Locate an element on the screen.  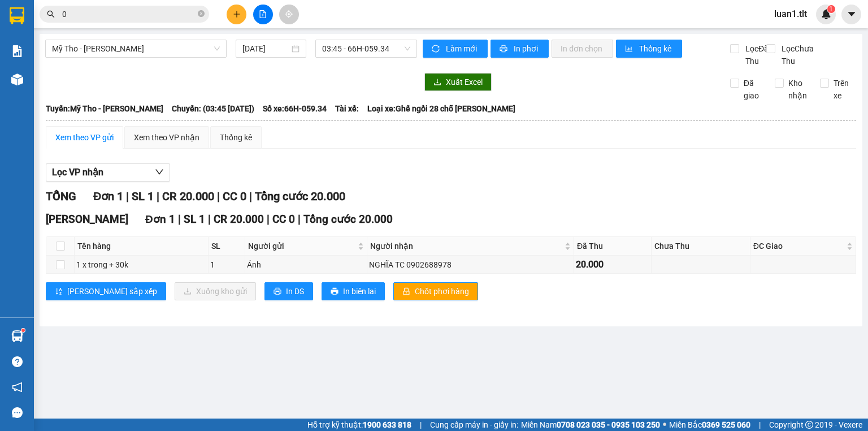
span: luan1.tlt is located at coordinates (791, 13).